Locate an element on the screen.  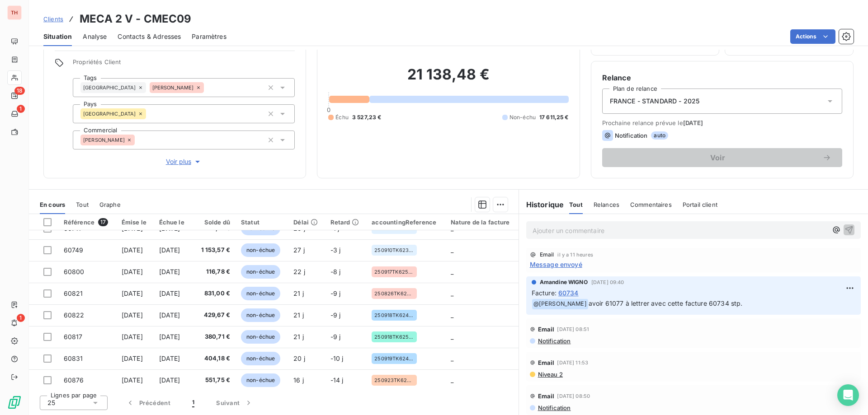
span: il y a 11 heures is located at coordinates (575, 255).